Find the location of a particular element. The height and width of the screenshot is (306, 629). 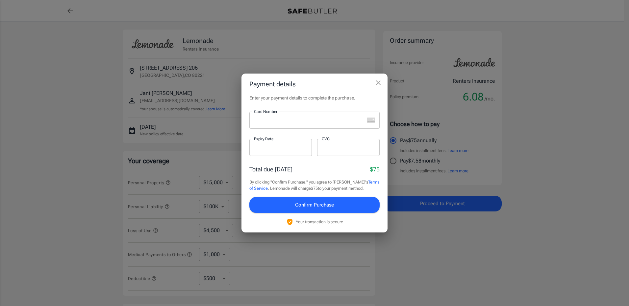

svg: unknown is located at coordinates (371, 120).